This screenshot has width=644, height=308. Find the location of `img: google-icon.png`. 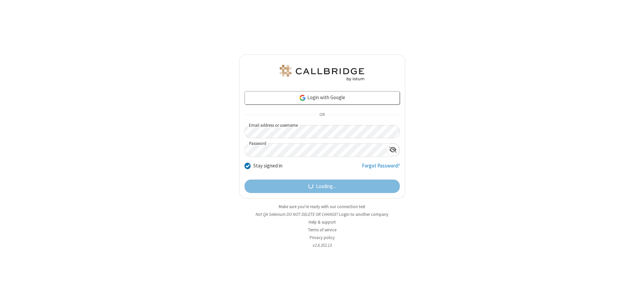

img: google-icon.png is located at coordinates (302, 98).